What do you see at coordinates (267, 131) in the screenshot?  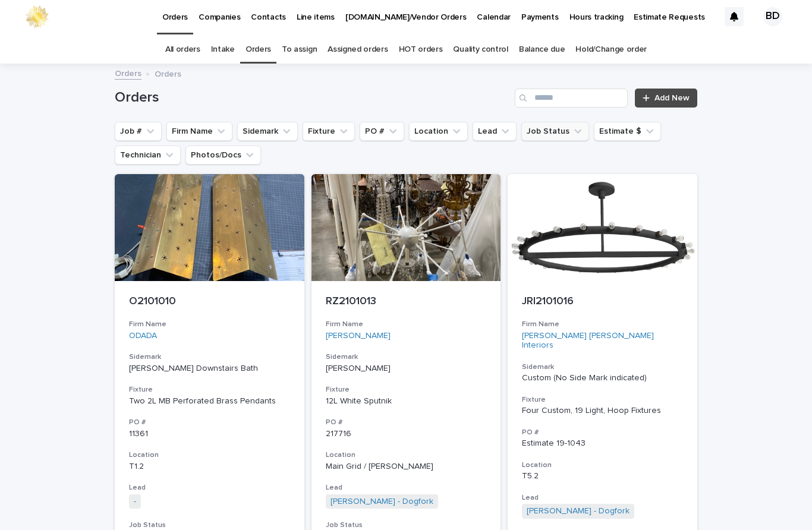 I see `button: Sidemark` at bounding box center [267, 131].